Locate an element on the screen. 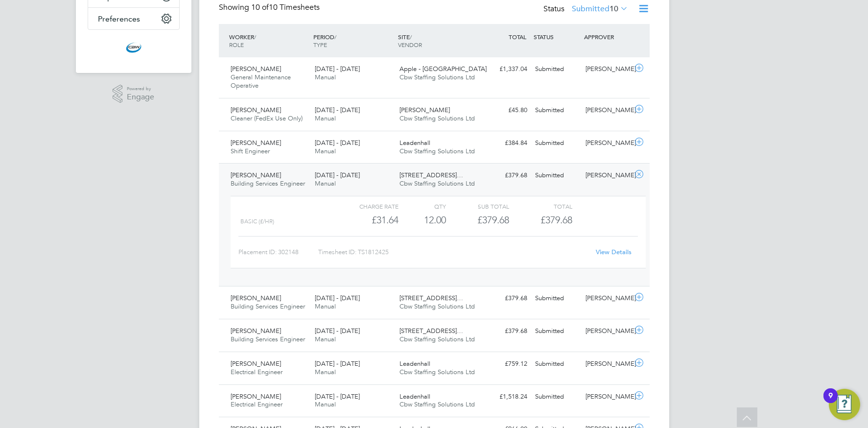 The image size is (868, 428). img: cbwstaffingsolutions-logo-retina.png is located at coordinates (134, 47).